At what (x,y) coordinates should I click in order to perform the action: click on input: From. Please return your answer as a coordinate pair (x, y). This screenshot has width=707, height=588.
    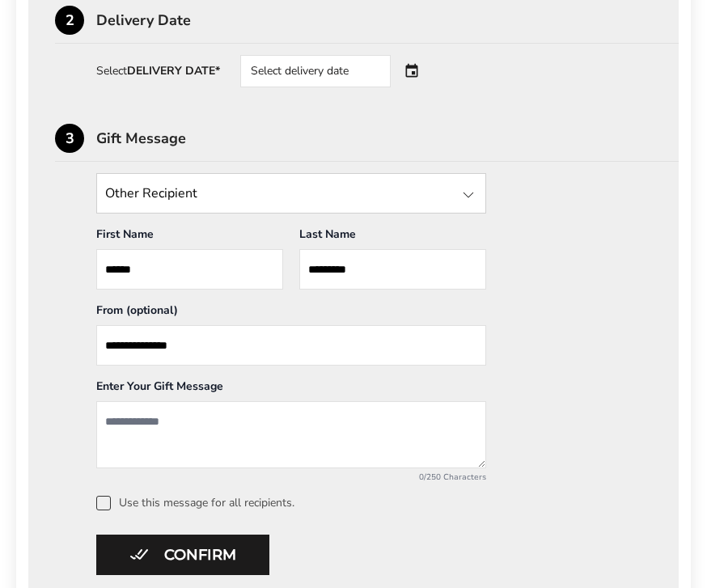
    Looking at the image, I should click on (291, 346).